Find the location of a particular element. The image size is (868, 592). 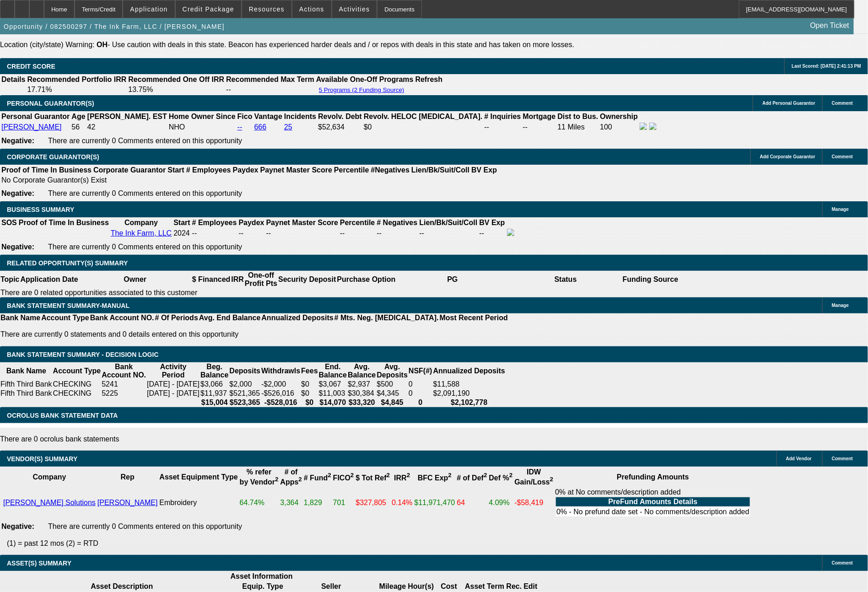

td: 100 is located at coordinates (619, 127).